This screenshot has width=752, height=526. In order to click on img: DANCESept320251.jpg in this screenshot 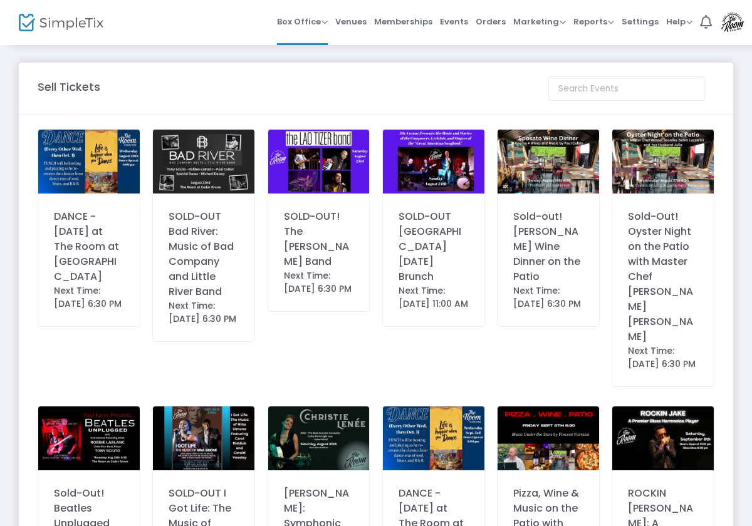, I will do `click(434, 439)`.